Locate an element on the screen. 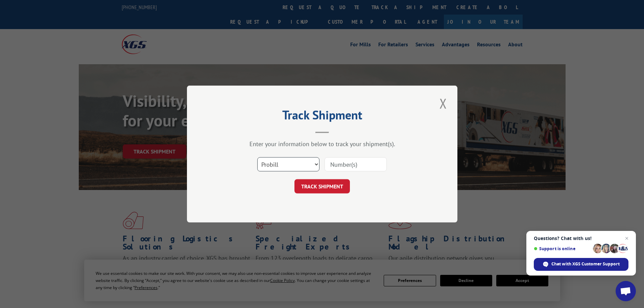 This screenshot has height=308, width=644. span: Support is online is located at coordinates (562, 248).